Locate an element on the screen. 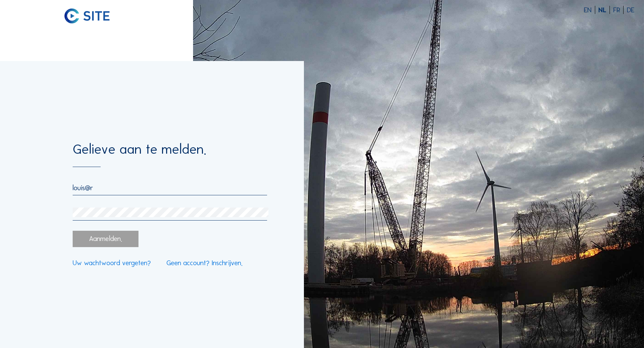  div: FR is located at coordinates (618, 10).